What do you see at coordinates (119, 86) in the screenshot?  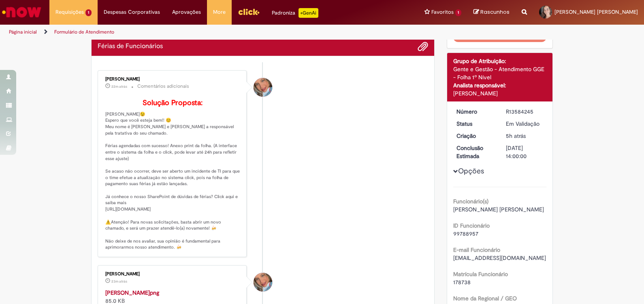 I see `span: 22m atrás` at bounding box center [119, 86].